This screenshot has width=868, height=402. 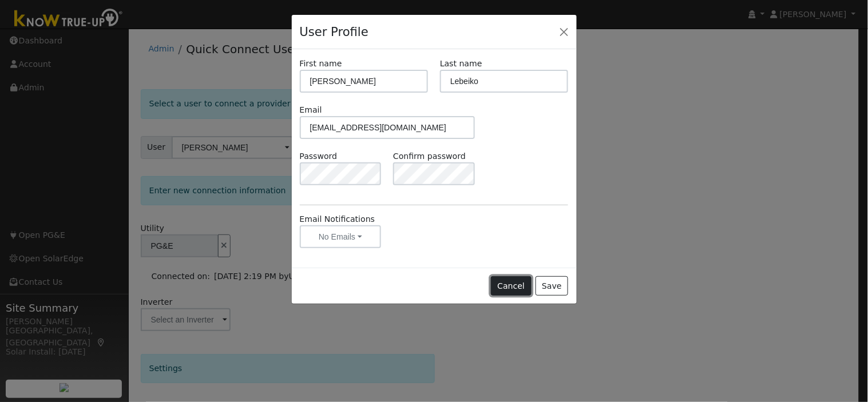 I want to click on label: Last name, so click(x=461, y=64).